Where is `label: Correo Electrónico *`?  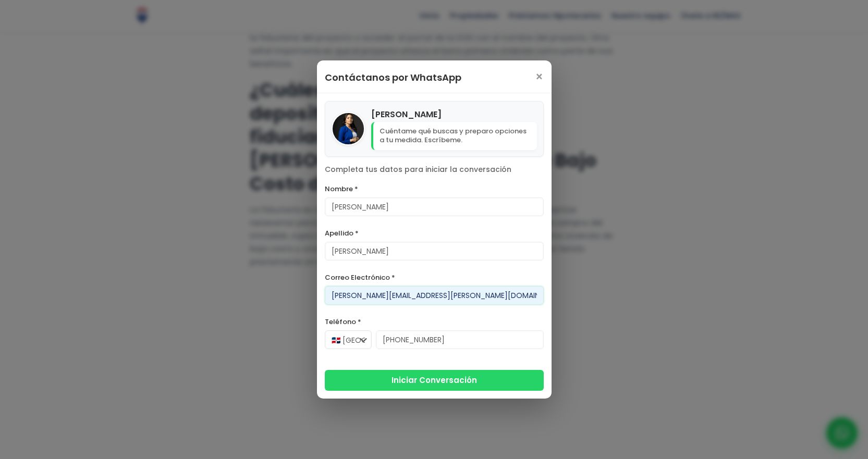 label: Correo Electrónico * is located at coordinates (434, 278).